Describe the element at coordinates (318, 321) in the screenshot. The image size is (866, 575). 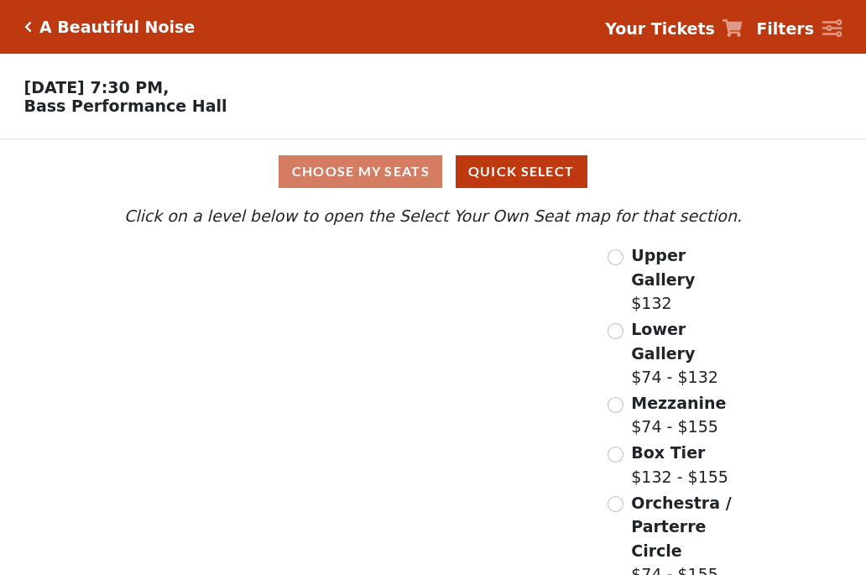
I see `path: Lower Gallery - Seats Available: 159` at that location.